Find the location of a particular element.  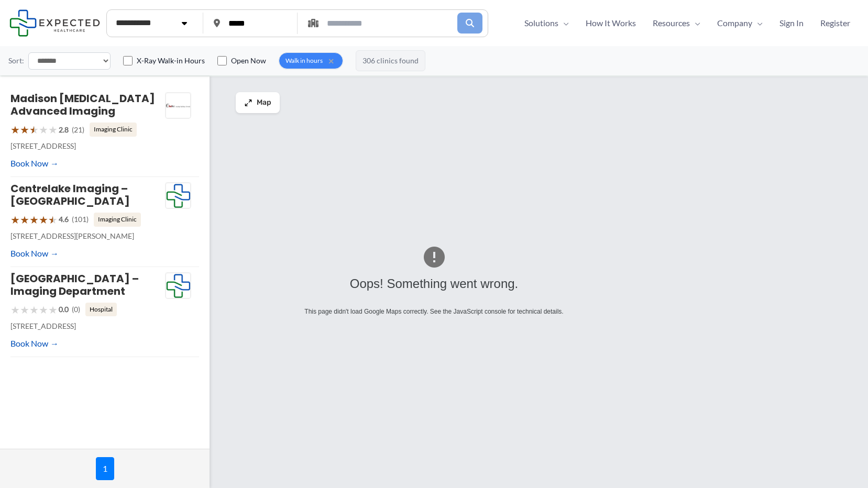

span: 4.6 is located at coordinates (63, 219).